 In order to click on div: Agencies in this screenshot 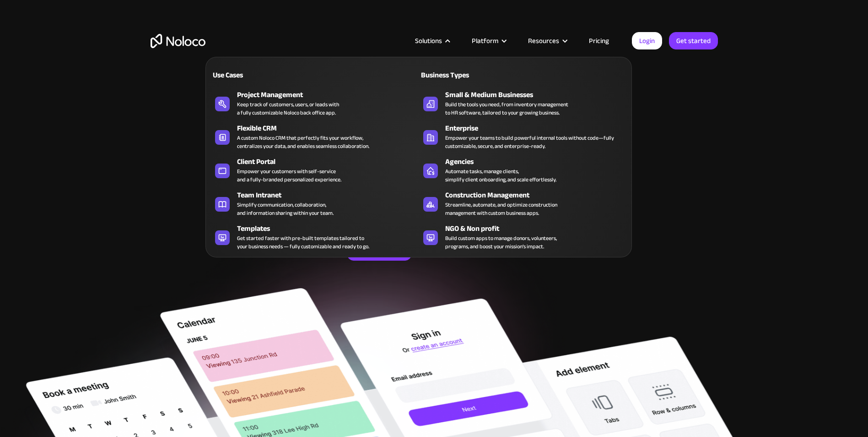, I will do `click(538, 161)`.